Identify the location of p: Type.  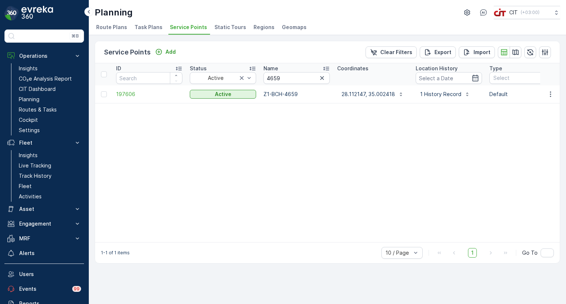
(495, 68).